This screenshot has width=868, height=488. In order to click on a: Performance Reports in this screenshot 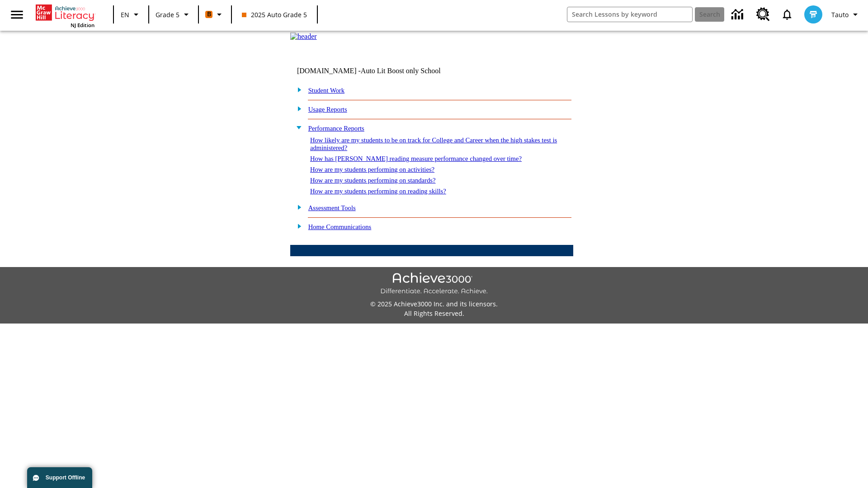, I will do `click(336, 129)`.